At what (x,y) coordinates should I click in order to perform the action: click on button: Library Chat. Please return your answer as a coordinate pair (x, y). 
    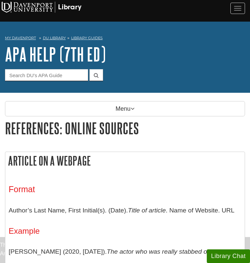
    Looking at the image, I should click on (229, 256).